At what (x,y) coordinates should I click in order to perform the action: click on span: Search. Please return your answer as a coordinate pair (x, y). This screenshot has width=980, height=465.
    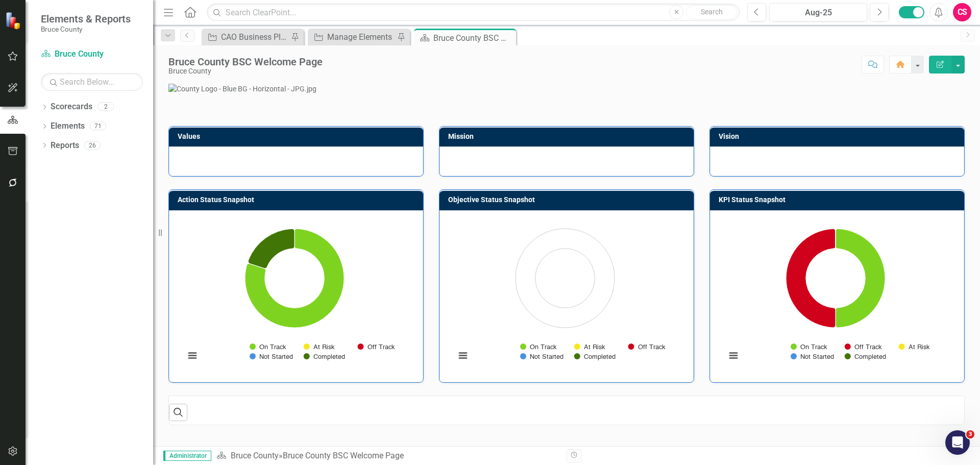
    Looking at the image, I should click on (711, 11).